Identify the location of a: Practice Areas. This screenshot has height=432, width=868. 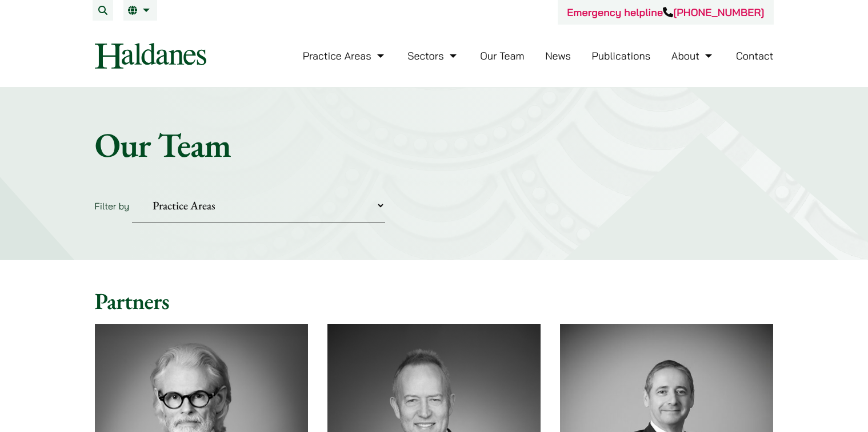
(345, 55).